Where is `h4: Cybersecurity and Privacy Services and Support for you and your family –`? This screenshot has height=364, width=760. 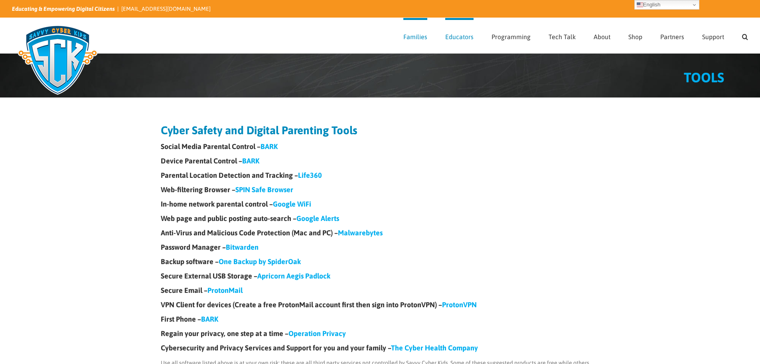 h4: Cybersecurity and Privacy Services and Support for you and your family – is located at coordinates (380, 348).